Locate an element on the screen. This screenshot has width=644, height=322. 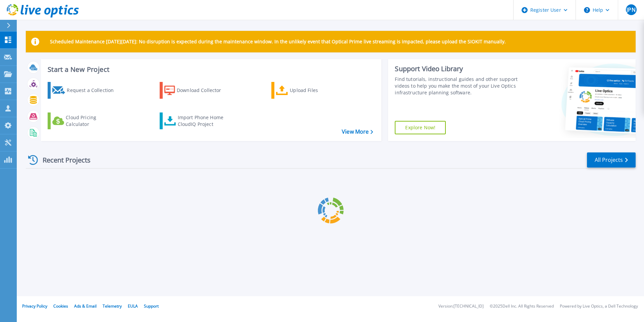
div: Download Collector is located at coordinates (204, 90).